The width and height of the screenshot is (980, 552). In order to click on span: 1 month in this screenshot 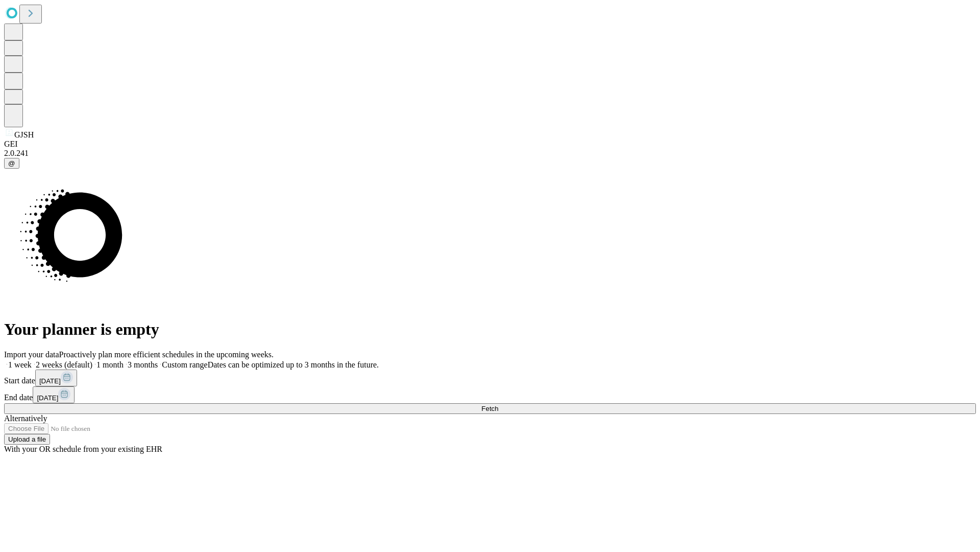, I will do `click(110, 364)`.